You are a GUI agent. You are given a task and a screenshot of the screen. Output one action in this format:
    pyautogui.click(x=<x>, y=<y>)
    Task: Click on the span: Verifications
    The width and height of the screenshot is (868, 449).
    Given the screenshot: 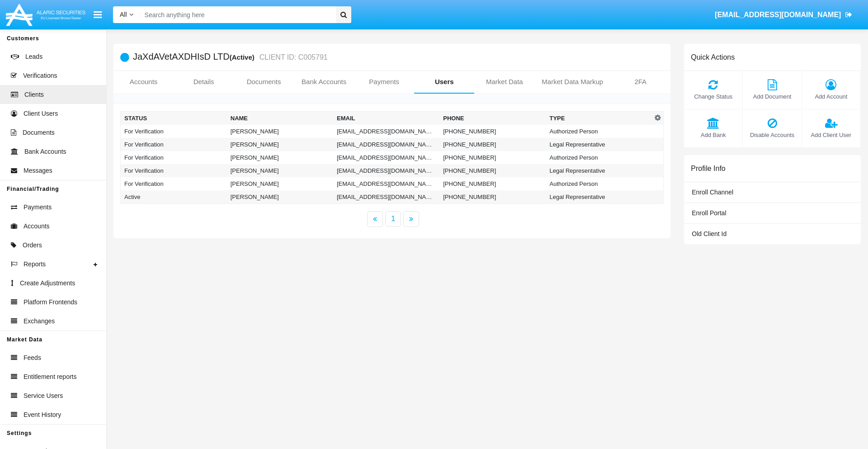 What is the action you would take?
    pyautogui.click(x=39, y=76)
    